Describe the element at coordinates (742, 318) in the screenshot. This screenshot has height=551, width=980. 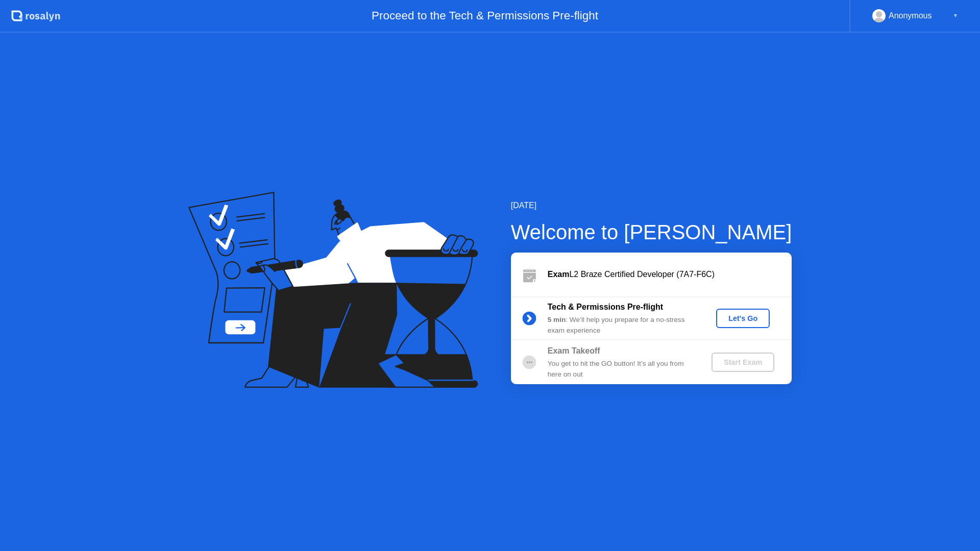
I see `button: Let's Go` at that location.